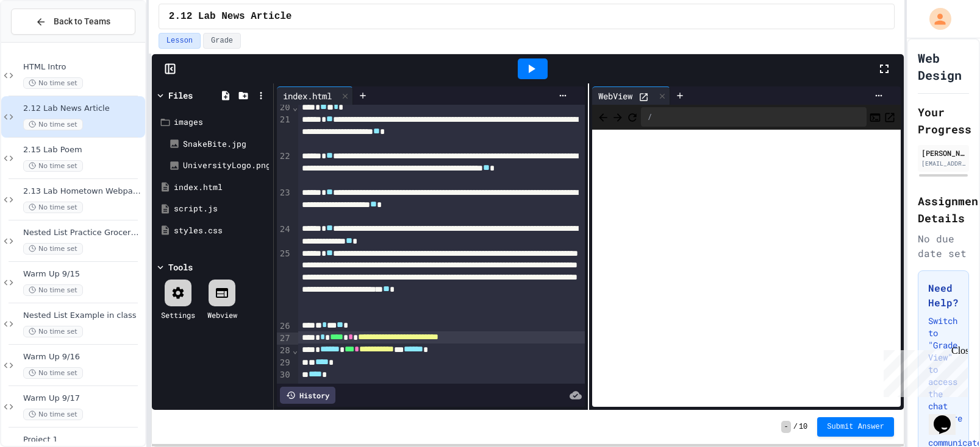  What do you see at coordinates (178, 315) in the screenshot?
I see `div: Settings` at bounding box center [178, 315].